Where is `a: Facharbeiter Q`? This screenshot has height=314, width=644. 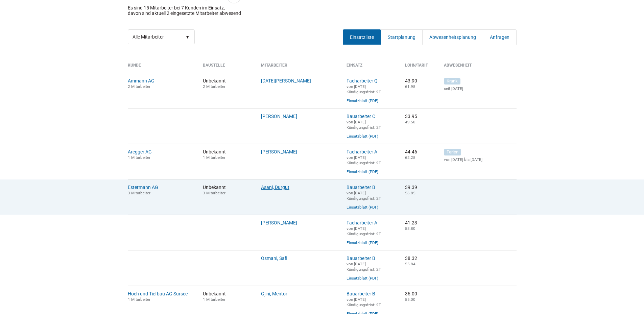 a: Facharbeiter Q is located at coordinates (362, 81).